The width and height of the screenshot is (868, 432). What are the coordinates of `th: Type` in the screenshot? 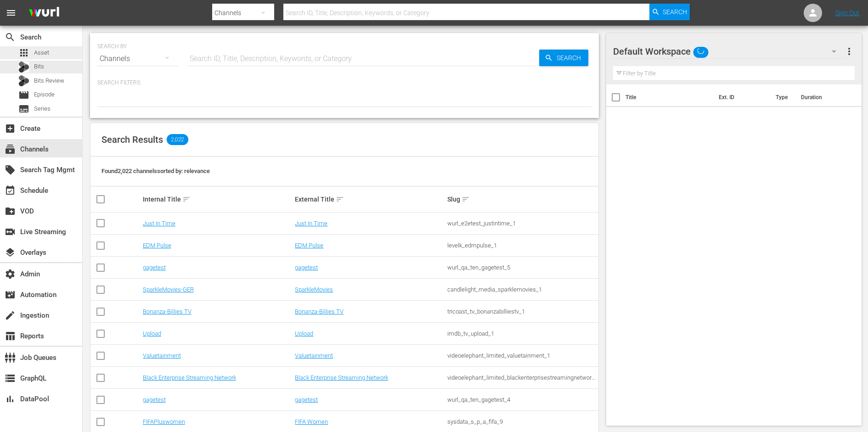 It's located at (783, 97).